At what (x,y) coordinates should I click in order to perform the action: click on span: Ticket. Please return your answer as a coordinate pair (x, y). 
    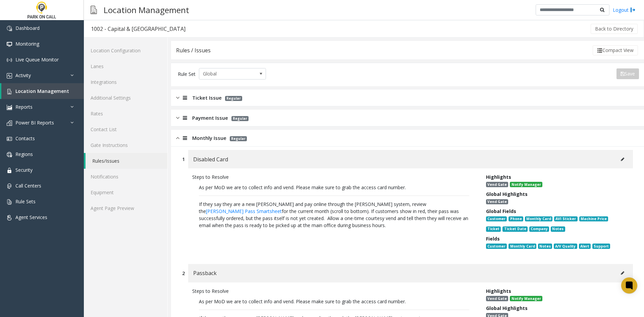
    Looking at the image, I should click on (493, 229).